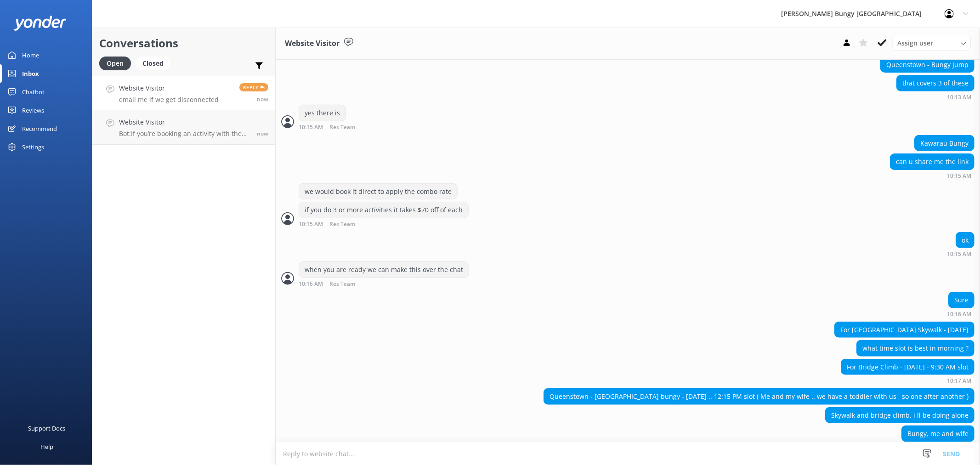 The height and width of the screenshot is (465, 980). Describe the element at coordinates (965, 240) in the screenshot. I see `div: ok` at that location.